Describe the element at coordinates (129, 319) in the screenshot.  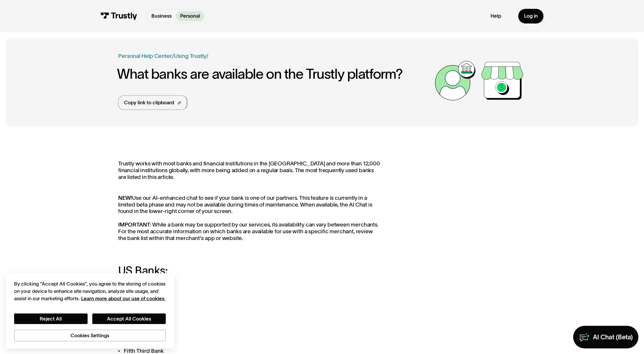
I see `button: Accept All Cookies` at that location.